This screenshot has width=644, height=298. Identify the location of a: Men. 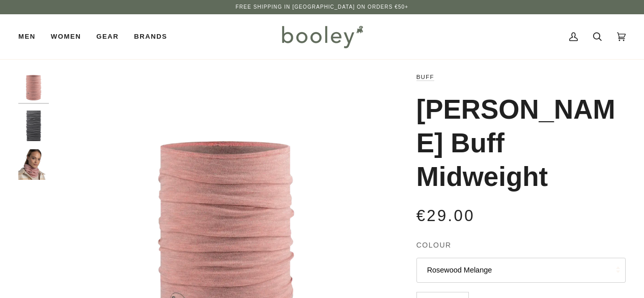
(31, 36).